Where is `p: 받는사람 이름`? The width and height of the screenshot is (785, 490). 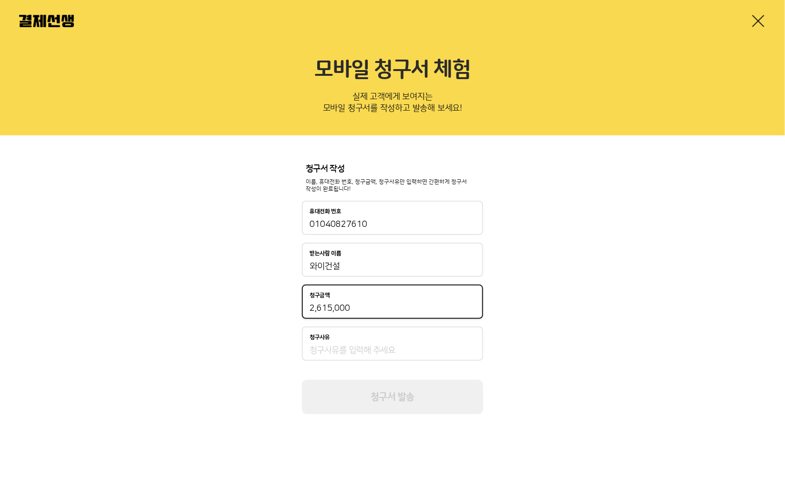 p: 받는사람 이름 is located at coordinates (325, 254).